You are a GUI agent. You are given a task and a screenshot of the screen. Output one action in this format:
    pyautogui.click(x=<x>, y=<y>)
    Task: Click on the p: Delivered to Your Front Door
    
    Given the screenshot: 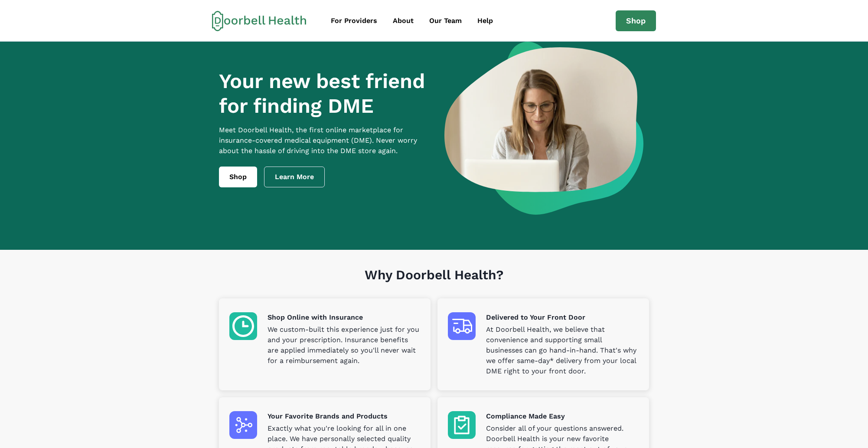 What is the action you would take?
    pyautogui.click(x=562, y=317)
    